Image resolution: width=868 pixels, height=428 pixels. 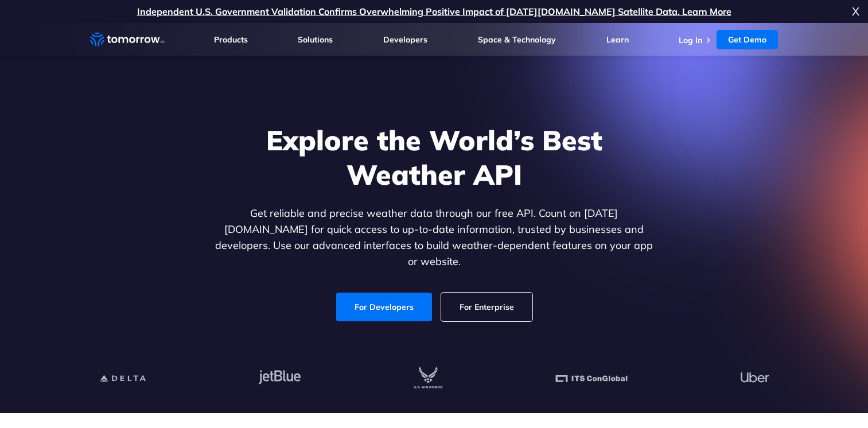 I want to click on a: For Enterprise, so click(x=487, y=307).